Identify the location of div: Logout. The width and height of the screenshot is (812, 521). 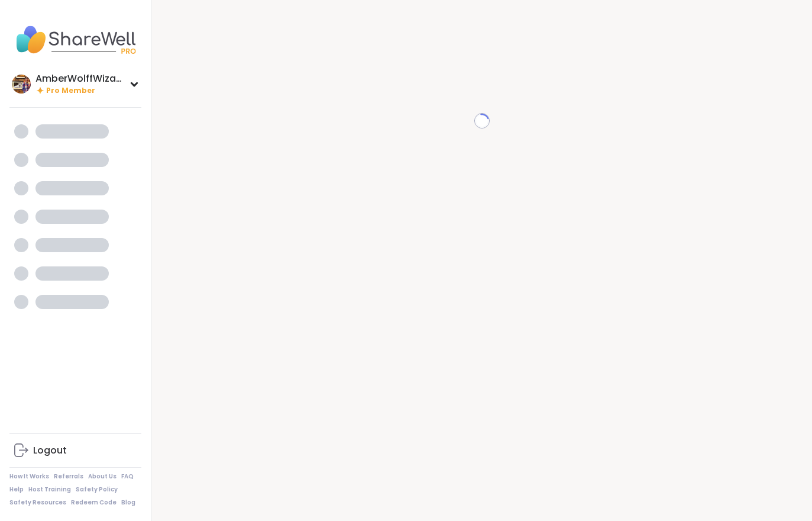
(50, 451).